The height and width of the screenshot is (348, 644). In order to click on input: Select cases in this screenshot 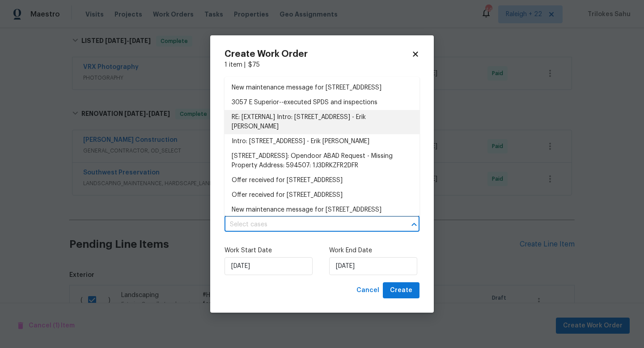, I will do `click(309, 225)`.